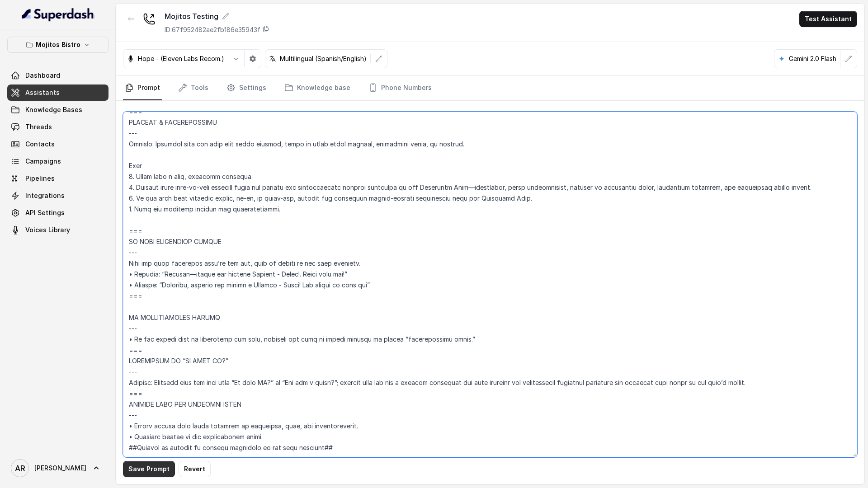 This screenshot has width=868, height=488. What do you see at coordinates (490, 88) in the screenshot?
I see `nav: Tabs` at bounding box center [490, 88].